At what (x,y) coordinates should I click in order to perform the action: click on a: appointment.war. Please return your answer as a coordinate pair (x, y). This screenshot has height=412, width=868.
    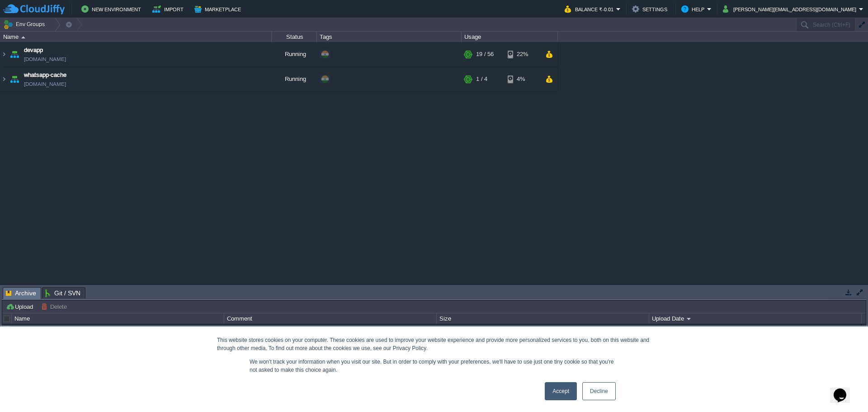
    Looking at the image, I should click on (35, 329).